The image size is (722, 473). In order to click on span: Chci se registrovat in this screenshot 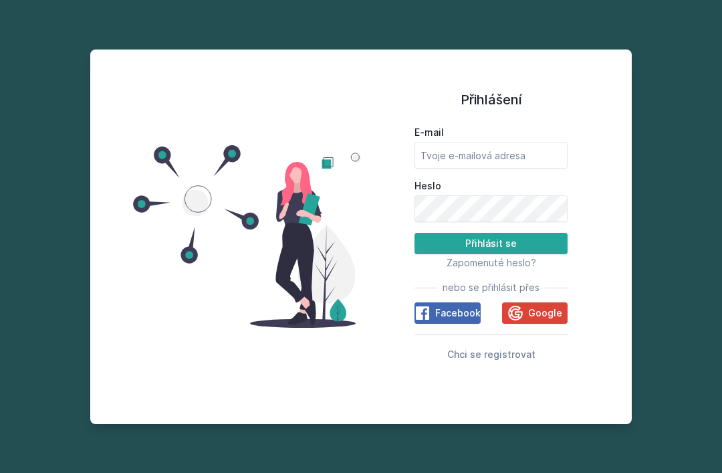, I will do `click(492, 354)`.